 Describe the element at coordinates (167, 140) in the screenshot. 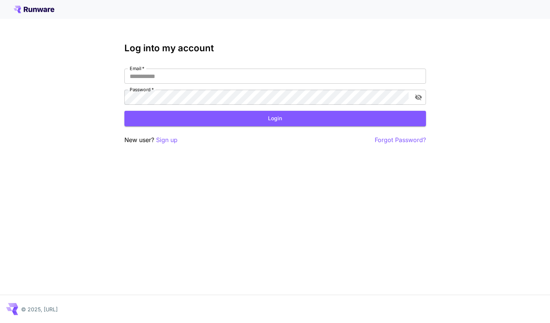

I see `button: Sign up` at that location.